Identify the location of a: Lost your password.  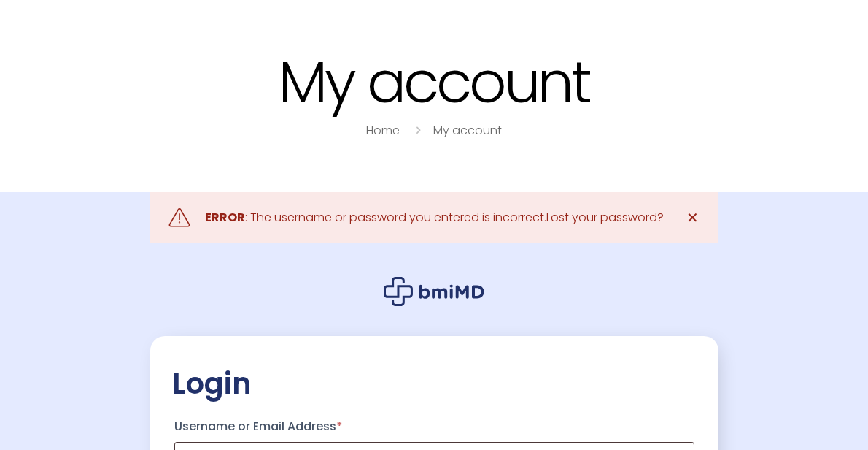
(602, 217).